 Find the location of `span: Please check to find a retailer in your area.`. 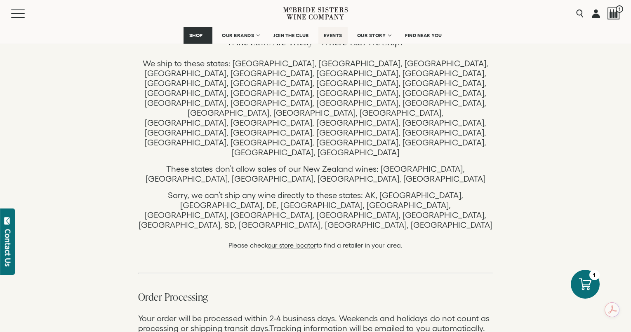

span: Please check to find a retailer in your area. is located at coordinates (315, 245).